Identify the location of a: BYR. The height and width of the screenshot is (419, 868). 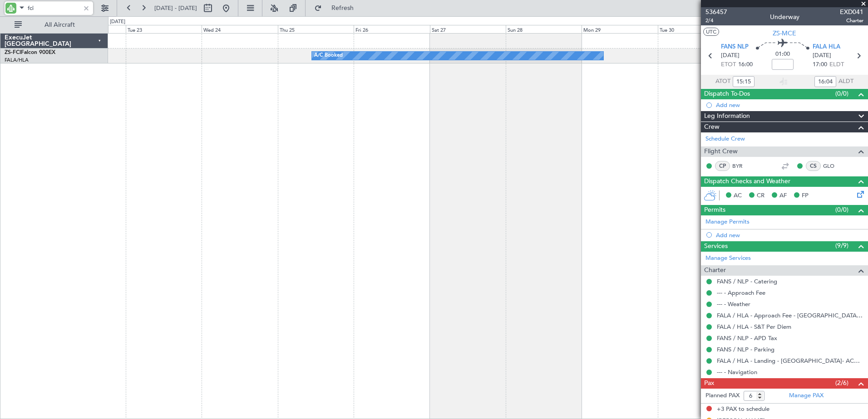
(742, 166).